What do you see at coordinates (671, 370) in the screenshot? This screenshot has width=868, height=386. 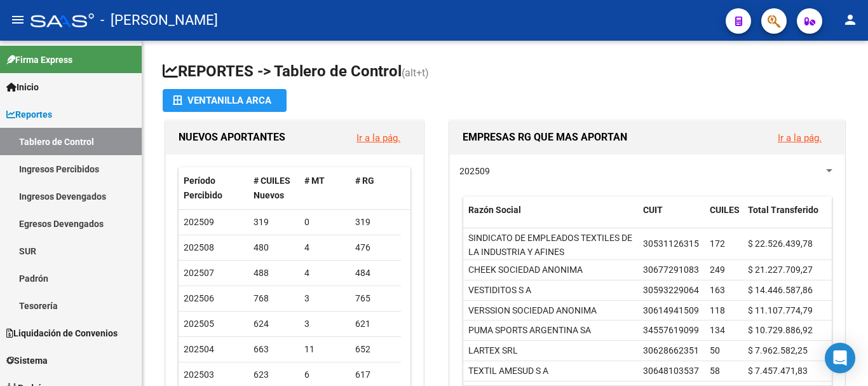 I see `div: 30648103537` at bounding box center [671, 370].